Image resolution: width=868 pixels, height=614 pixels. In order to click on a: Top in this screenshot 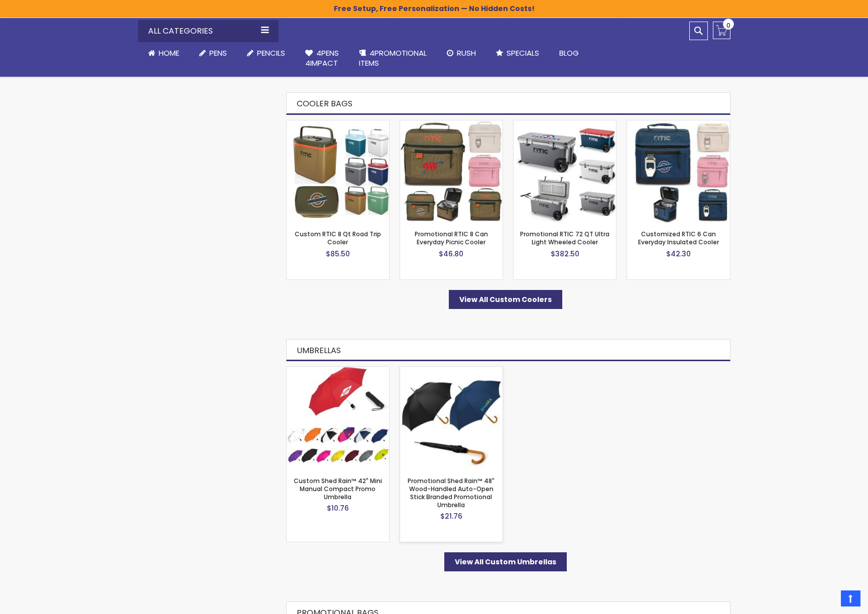, I will do `click(850, 598)`.